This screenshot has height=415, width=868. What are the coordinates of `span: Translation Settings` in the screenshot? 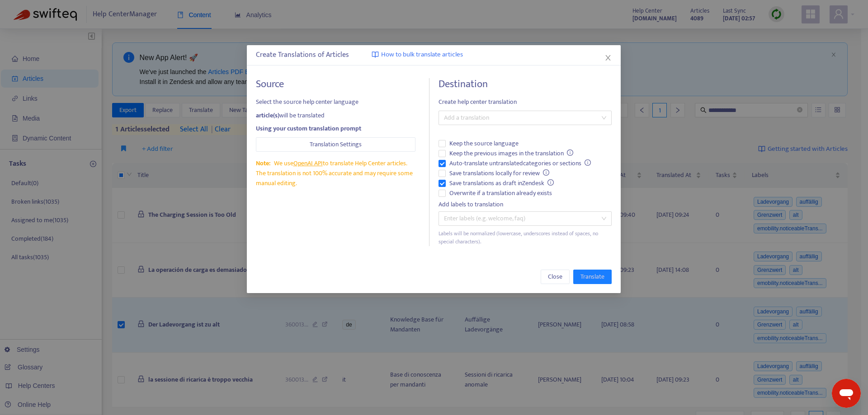 It's located at (336, 145).